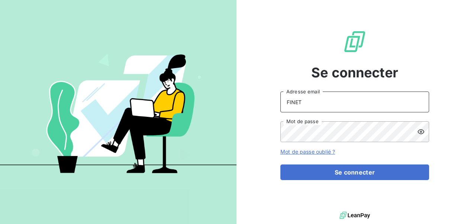  What do you see at coordinates (355, 102) in the screenshot?
I see `input: placeholder` at bounding box center [355, 102].